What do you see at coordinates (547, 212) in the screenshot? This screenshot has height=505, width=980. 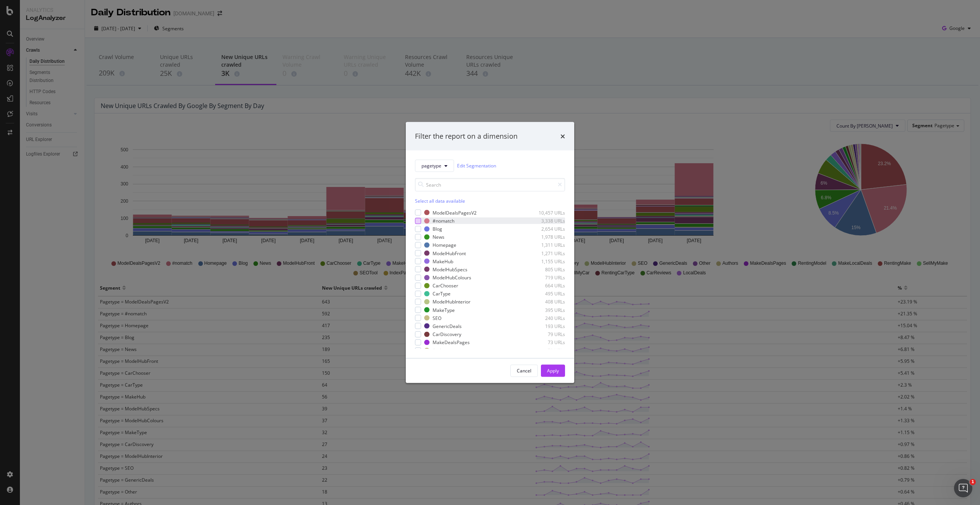 I see `div: 10,457 URLs` at bounding box center [547, 212].